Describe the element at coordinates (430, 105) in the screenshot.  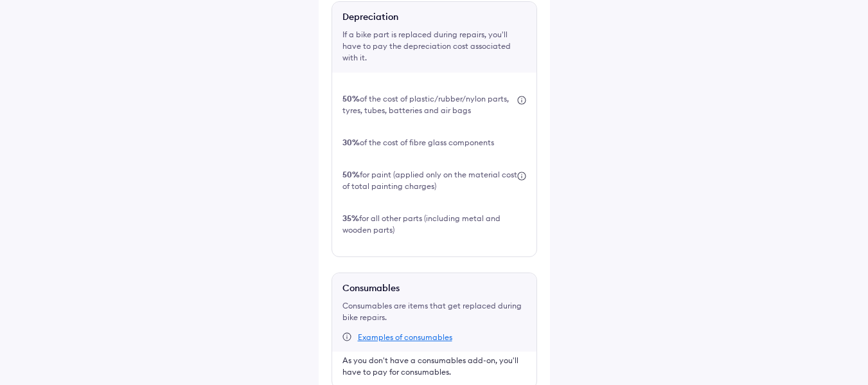
I see `div: of the cost of plastic/rubber/nylon parts, tyres, tubes, batteries and air bags` at that location.